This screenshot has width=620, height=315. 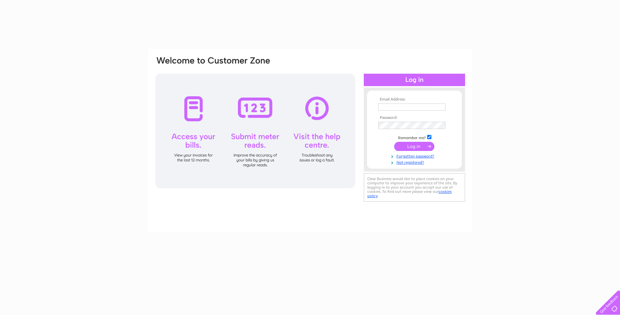 What do you see at coordinates (415, 137) in the screenshot?
I see `td: Remember me?` at bounding box center [415, 137].